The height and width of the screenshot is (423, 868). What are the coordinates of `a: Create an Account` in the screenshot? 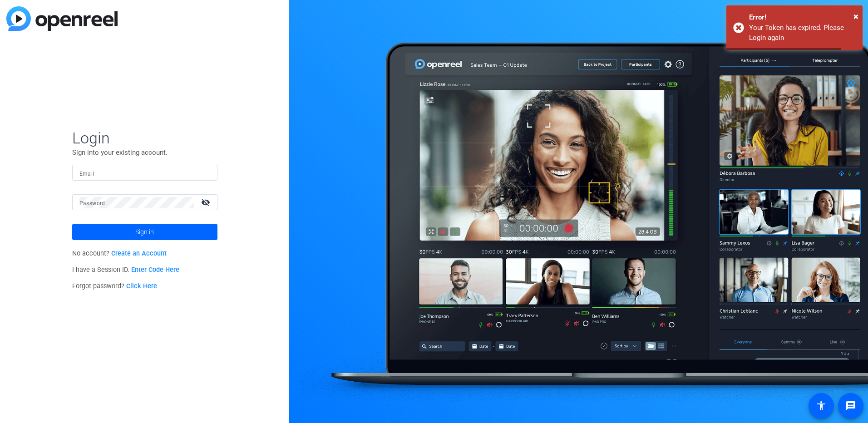 It's located at (139, 253).